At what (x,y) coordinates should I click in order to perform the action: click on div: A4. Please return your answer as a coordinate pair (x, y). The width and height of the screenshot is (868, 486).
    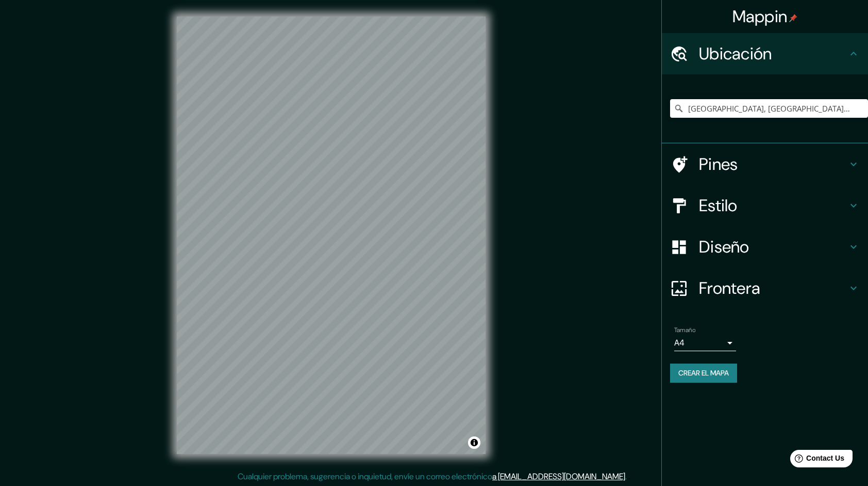
    Looking at the image, I should click on (706, 343).